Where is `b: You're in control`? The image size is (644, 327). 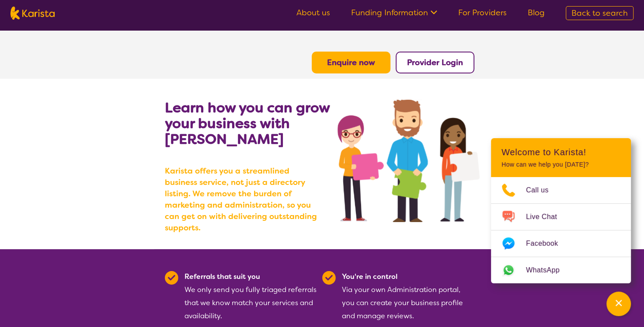
b: You're in control is located at coordinates (369, 276).